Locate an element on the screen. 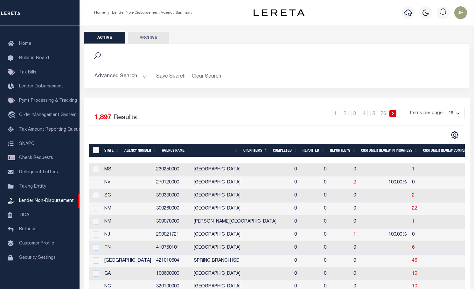  span: Tax Bills is located at coordinates (28, 73).